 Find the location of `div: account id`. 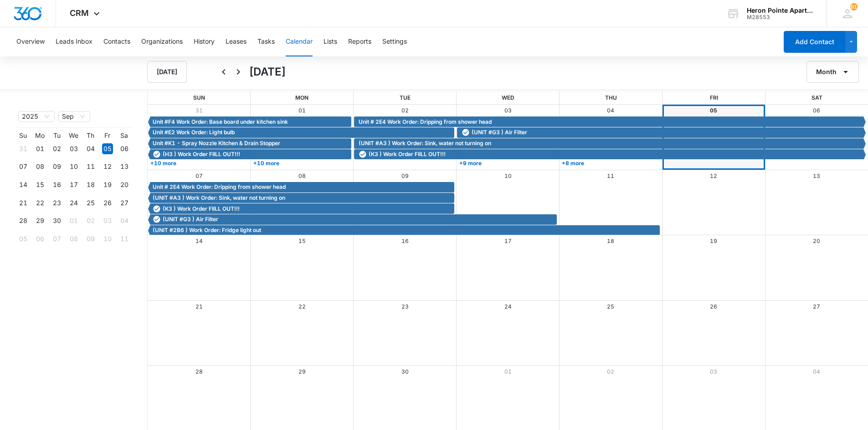

div: account id is located at coordinates (780, 18).